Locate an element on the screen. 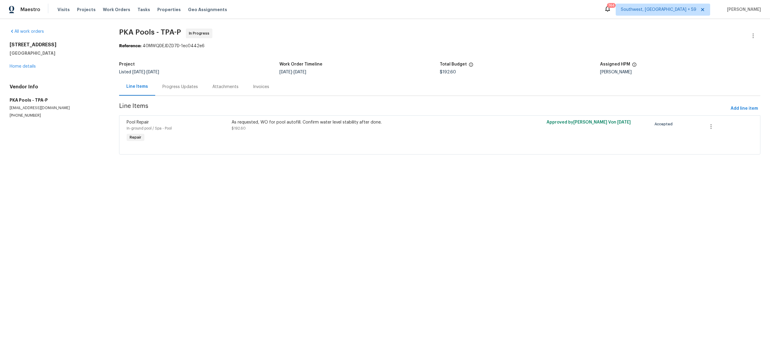 The image size is (770, 361). h5: PKA Pools - TPA-P is located at coordinates (57, 100).